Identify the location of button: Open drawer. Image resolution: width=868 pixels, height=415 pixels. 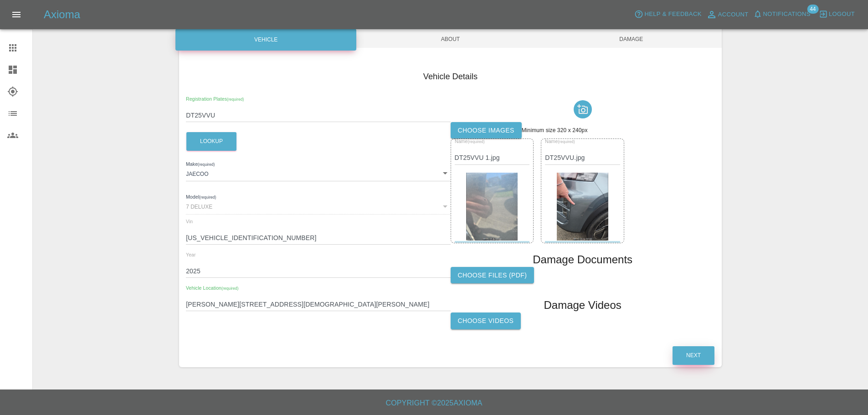
(17, 15).